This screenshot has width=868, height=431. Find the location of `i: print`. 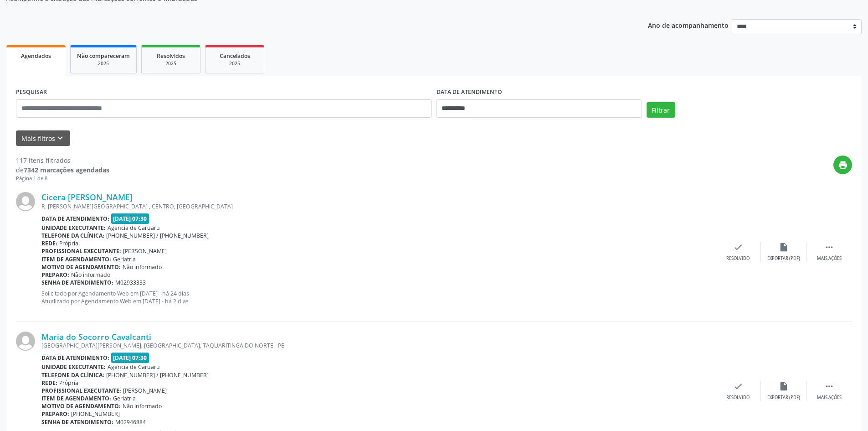

i: print is located at coordinates (843, 165).